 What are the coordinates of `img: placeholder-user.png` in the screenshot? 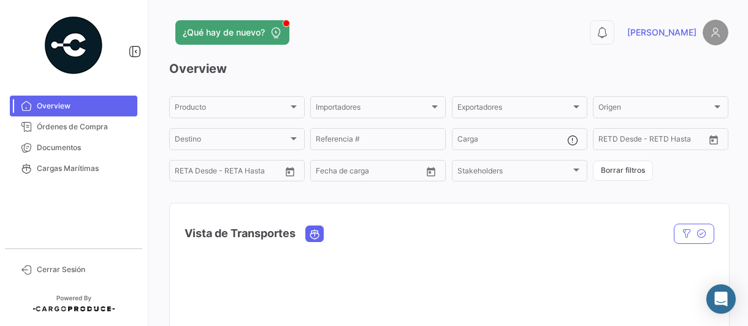 It's located at (716, 33).